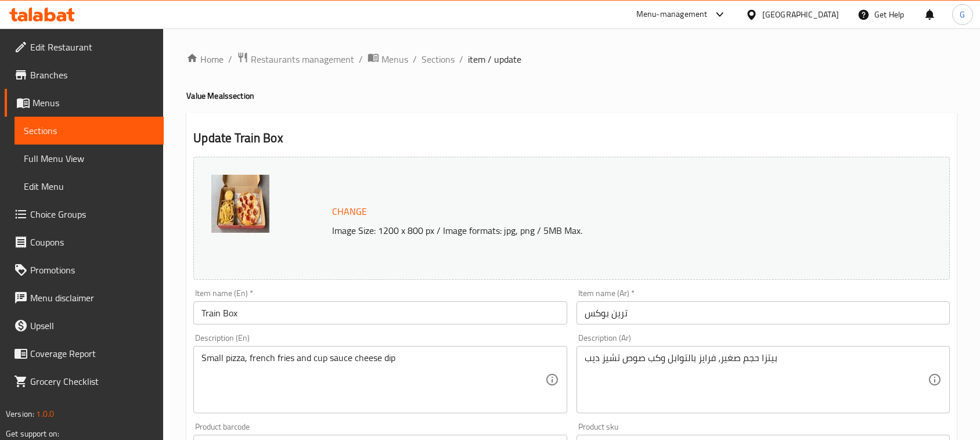  What do you see at coordinates (240, 204) in the screenshot?
I see `img: Train_Box638872570121258051.jpg` at bounding box center [240, 204].